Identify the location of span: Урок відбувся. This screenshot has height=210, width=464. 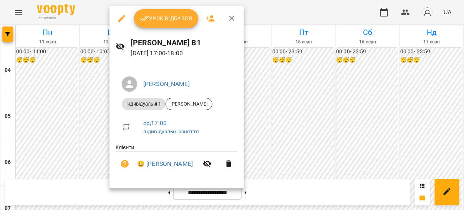
(166, 18).